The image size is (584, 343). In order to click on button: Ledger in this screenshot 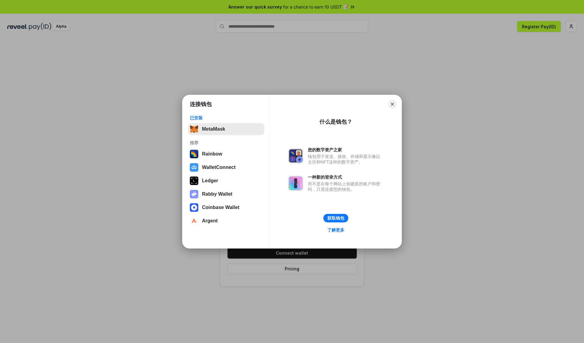, I will do `click(226, 181)`.